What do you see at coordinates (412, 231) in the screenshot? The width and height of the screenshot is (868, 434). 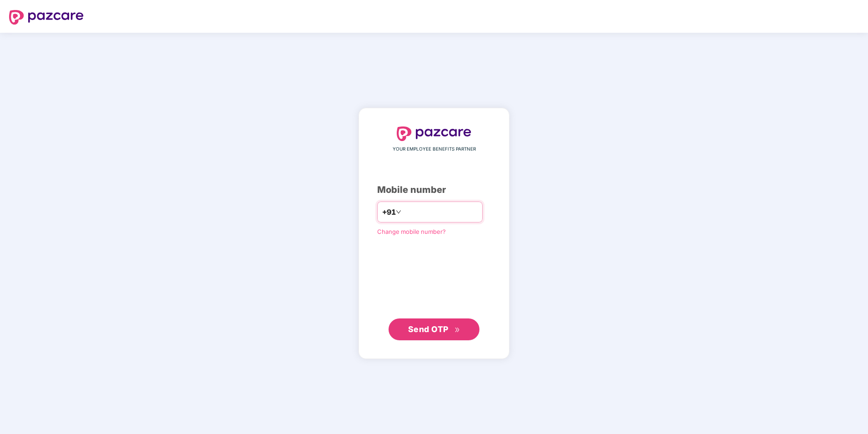 I see `span: Change mobile number?` at bounding box center [412, 231].